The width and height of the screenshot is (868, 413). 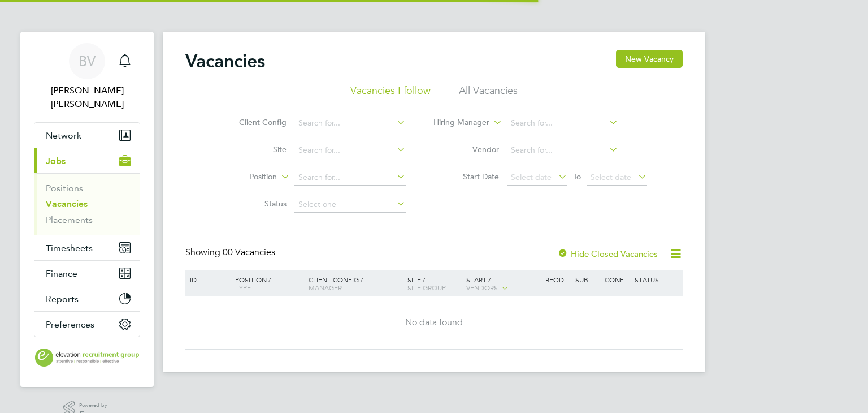 What do you see at coordinates (66, 203) in the screenshot?
I see `a: Vacancies` at bounding box center [66, 203].